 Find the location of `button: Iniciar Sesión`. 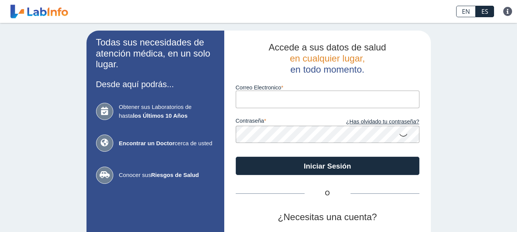

button: Iniciar Sesión is located at coordinates (328, 166).